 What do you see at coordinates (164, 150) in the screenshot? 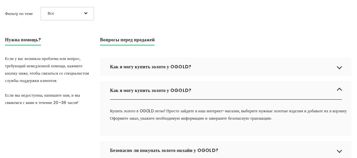
I see `font: Безопасно ли покупать золото онлайн у OGOLD?` at bounding box center [164, 150].